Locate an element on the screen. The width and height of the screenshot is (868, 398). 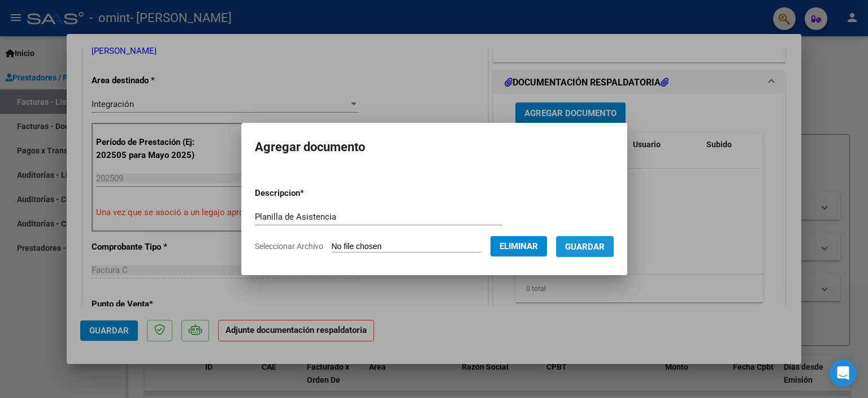
button: Eliminar is located at coordinates (518, 246).